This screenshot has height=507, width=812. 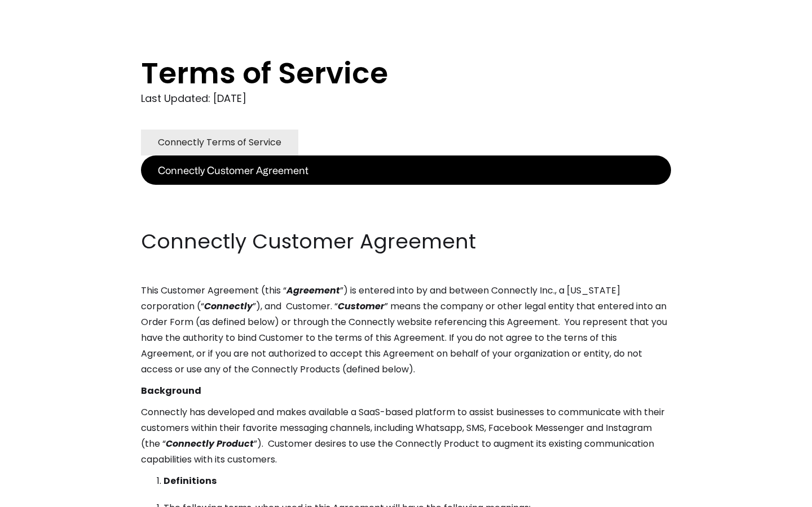 I want to click on div: Connectly Customer Agreement, so click(x=233, y=171).